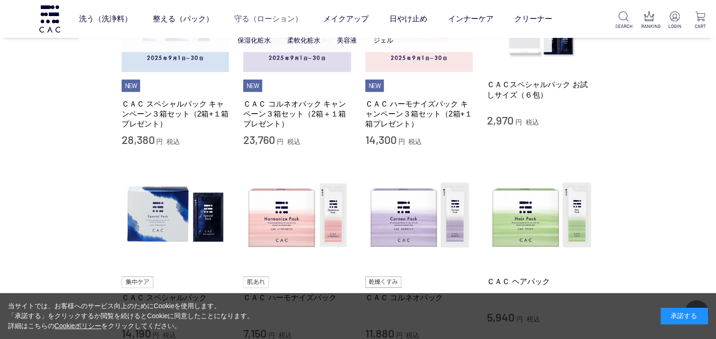 The image size is (716, 339). What do you see at coordinates (684, 316) in the screenshot?
I see `div: 承諾する` at bounding box center [684, 316].